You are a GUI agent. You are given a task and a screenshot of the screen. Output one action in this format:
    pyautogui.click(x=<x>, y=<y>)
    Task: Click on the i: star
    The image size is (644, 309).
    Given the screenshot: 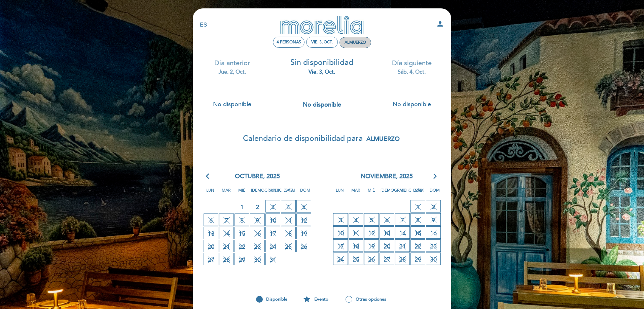 What is the action you would take?
    pyautogui.click(x=307, y=299)
    